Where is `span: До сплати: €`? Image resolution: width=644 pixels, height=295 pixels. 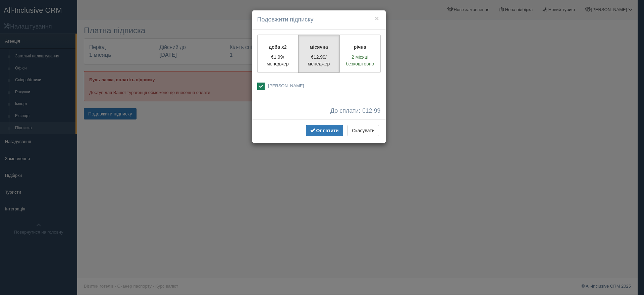
span: До сплати: € is located at coordinates (356, 111).